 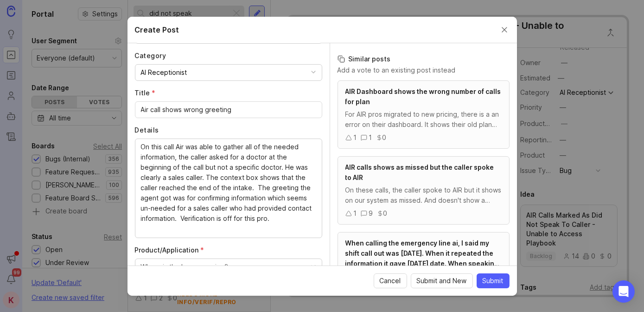 What do you see at coordinates (424, 71) in the screenshot?
I see `p: Add a vote to an existing post instead` at bounding box center [424, 71].